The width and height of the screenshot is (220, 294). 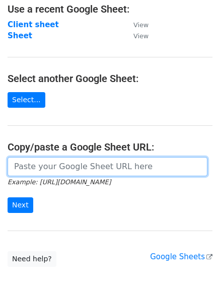 I want to click on input: Paste your Google Sheet URL here, so click(x=107, y=167).